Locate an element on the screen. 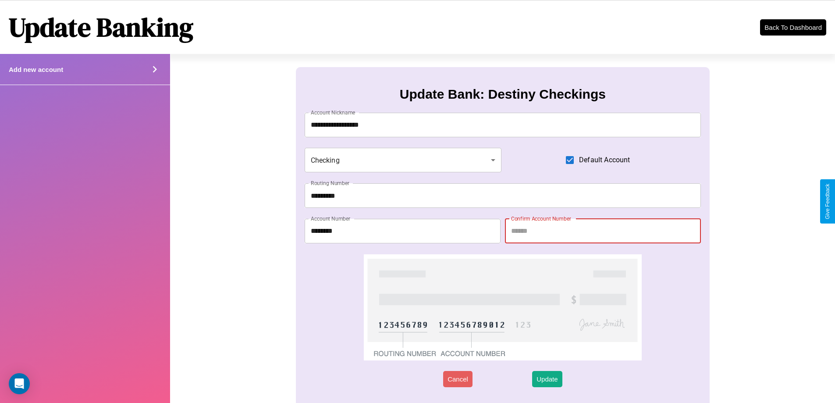 The height and width of the screenshot is (403, 835). div: Open Intercom Messenger is located at coordinates (19, 384).